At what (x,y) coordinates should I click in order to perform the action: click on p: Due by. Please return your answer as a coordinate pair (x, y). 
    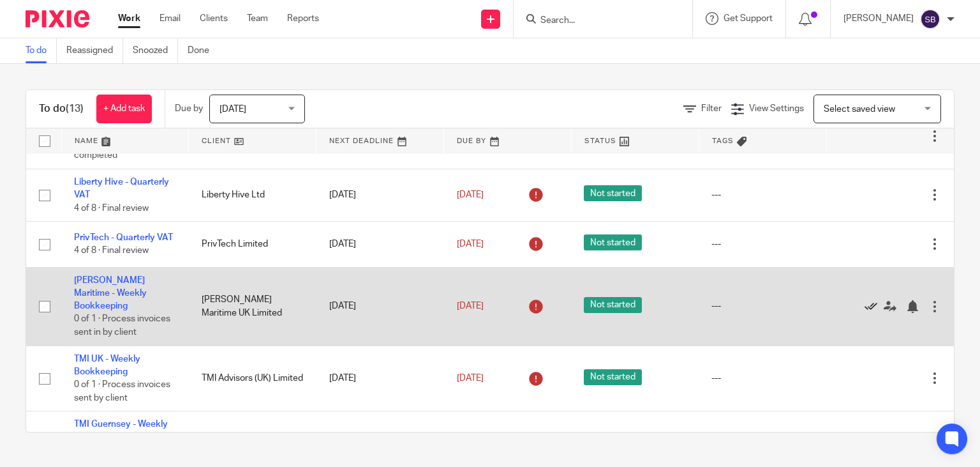
    Looking at the image, I should click on (189, 109).